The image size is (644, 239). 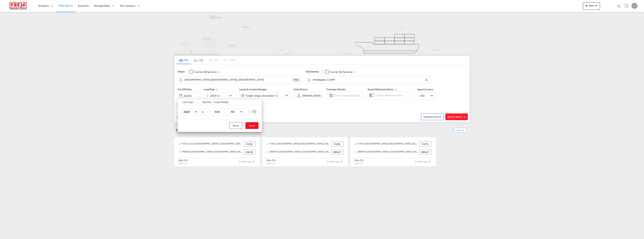 What do you see at coordinates (221, 112) in the screenshot?
I see `input: Enter Weight` at bounding box center [221, 112].